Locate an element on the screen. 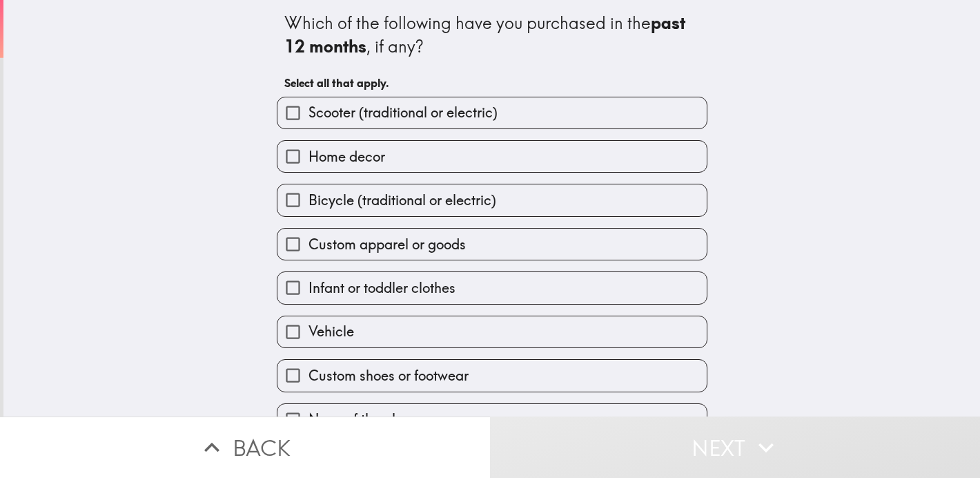  button: Home decor is located at coordinates (492, 156).